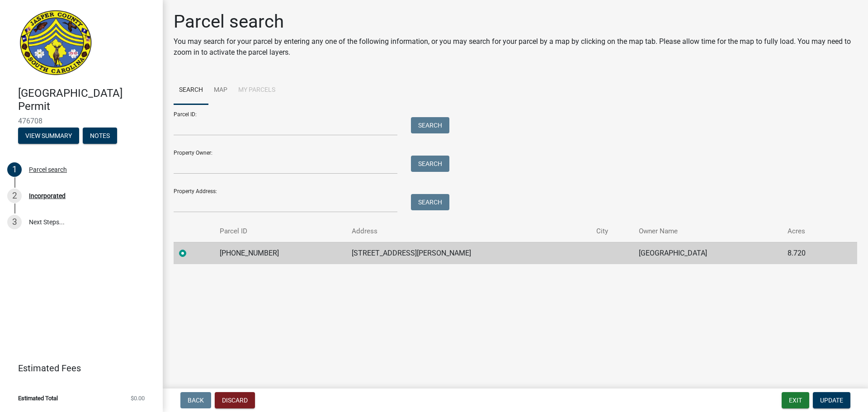 This screenshot has height=412, width=868. Describe the element at coordinates (612, 231) in the screenshot. I see `th: City` at that location.